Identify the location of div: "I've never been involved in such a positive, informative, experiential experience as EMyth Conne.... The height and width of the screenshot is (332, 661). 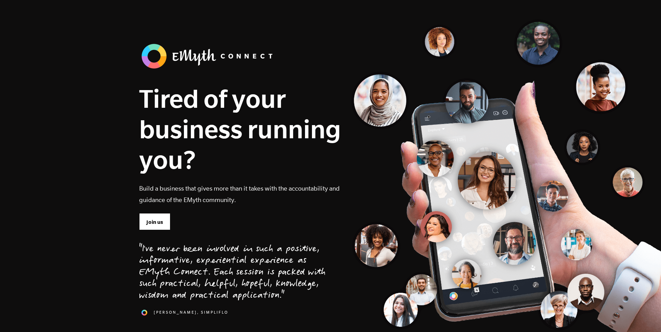
(232, 273).